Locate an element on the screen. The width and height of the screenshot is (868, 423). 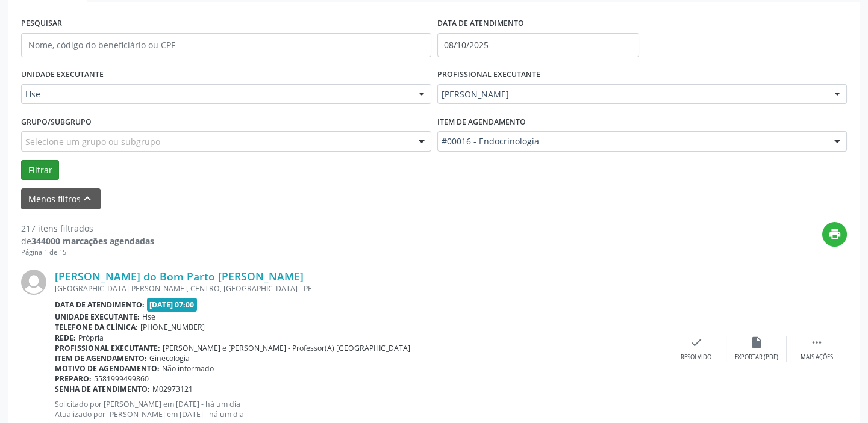
label: Grupo/Subgrupo is located at coordinates (56, 122).